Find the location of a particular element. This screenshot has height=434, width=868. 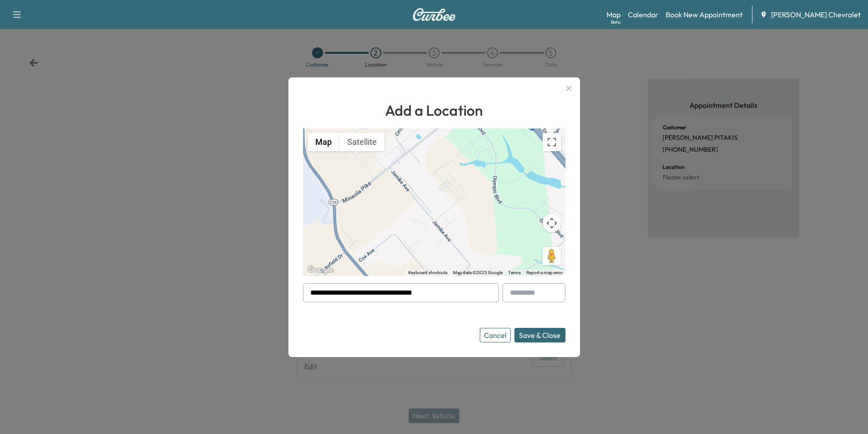

button: Keyboard shortcuts is located at coordinates (427, 273).